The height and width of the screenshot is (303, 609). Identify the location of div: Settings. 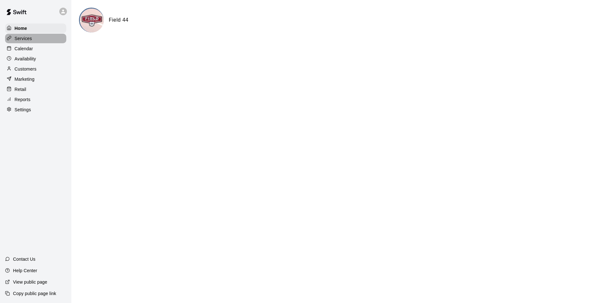
(36, 110).